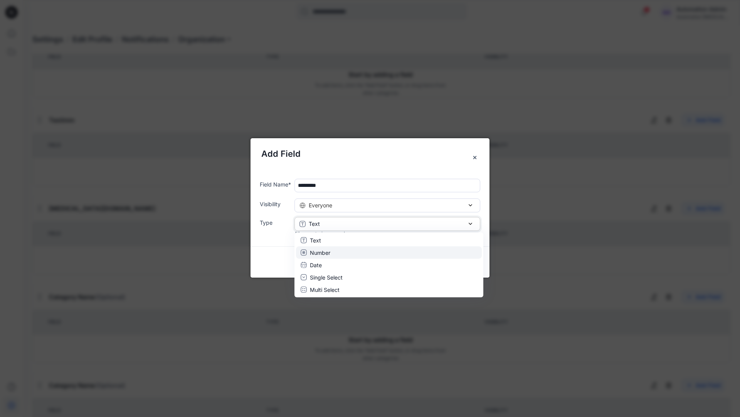  Describe the element at coordinates (325, 289) in the screenshot. I see `p: Multi Select` at that location.